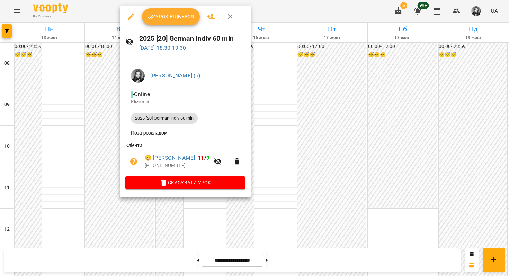 Image resolution: width=509 pixels, height=276 pixels. I want to click on button: Скасувати Урок, so click(185, 183).